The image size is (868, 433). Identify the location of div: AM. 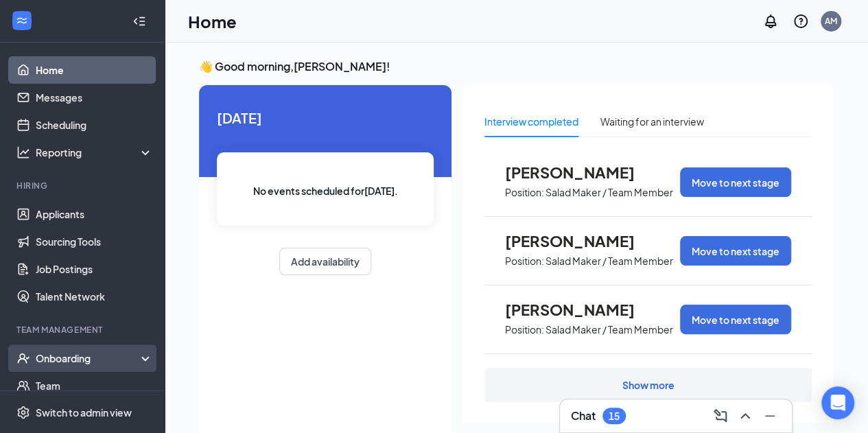
(831, 21).